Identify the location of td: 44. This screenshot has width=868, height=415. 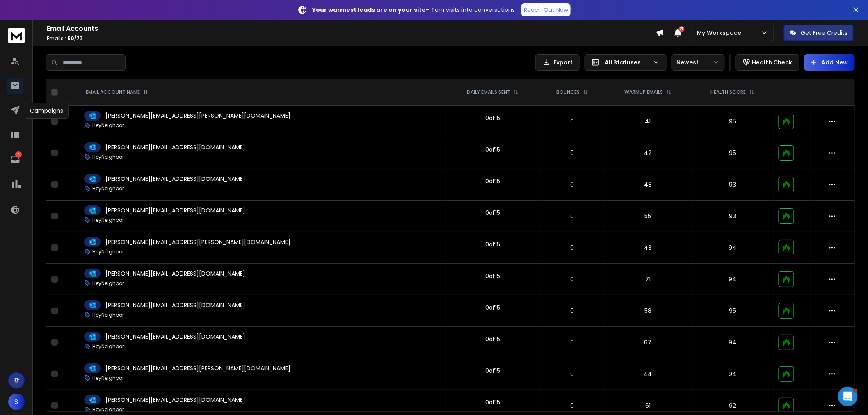
(648, 374).